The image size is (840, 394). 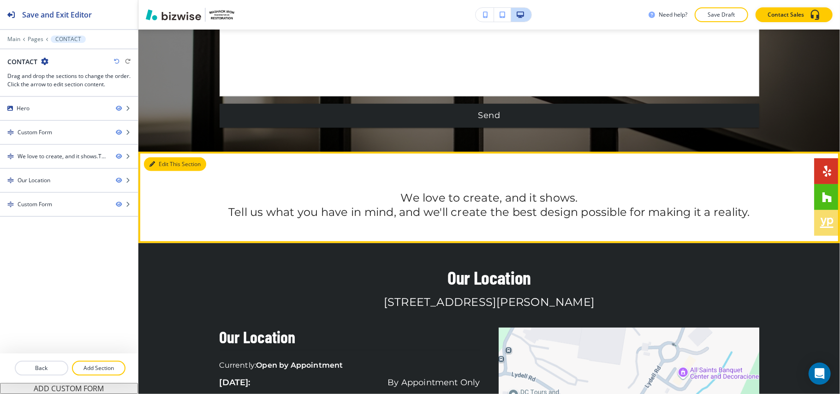 I want to click on p: By Appointment Only, so click(x=433, y=382).